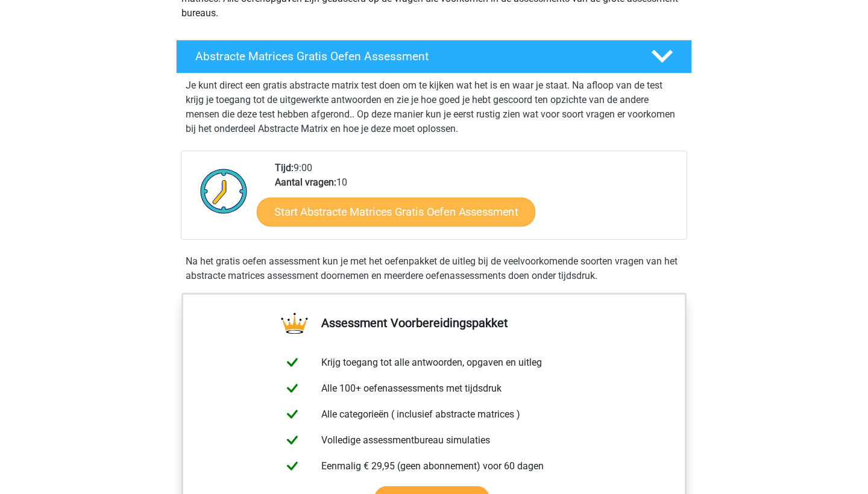  What do you see at coordinates (396, 212) in the screenshot?
I see `a: Start Abstracte Matrices Gratis Oefen Assessment` at bounding box center [396, 212].